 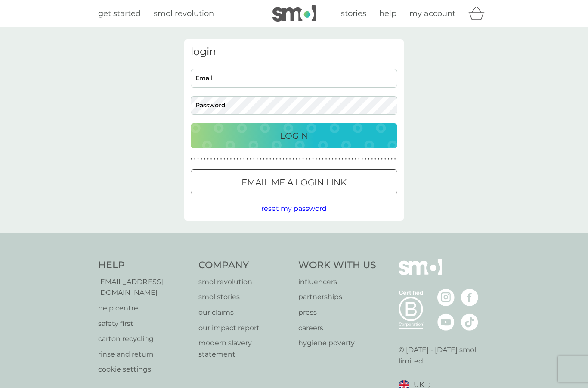 What do you see at coordinates (294, 209) in the screenshot?
I see `button: reset my password` at bounding box center [294, 209].